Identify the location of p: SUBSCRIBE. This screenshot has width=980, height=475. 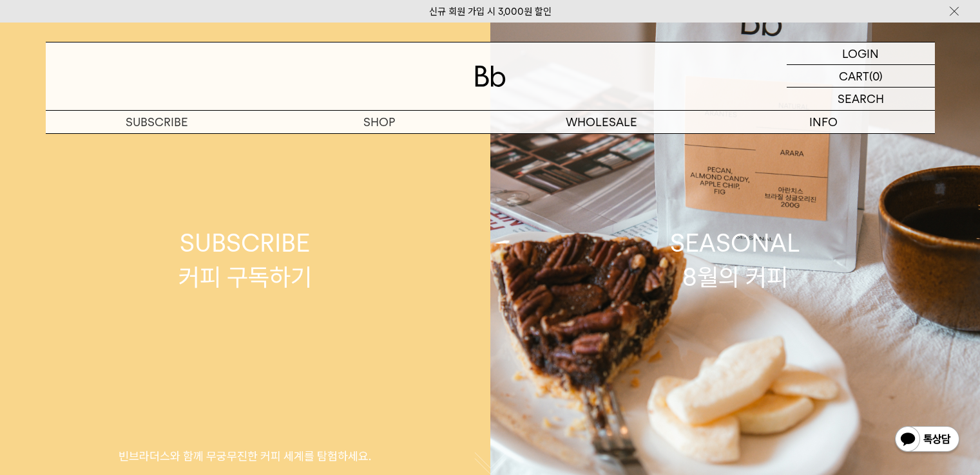
(156, 122).